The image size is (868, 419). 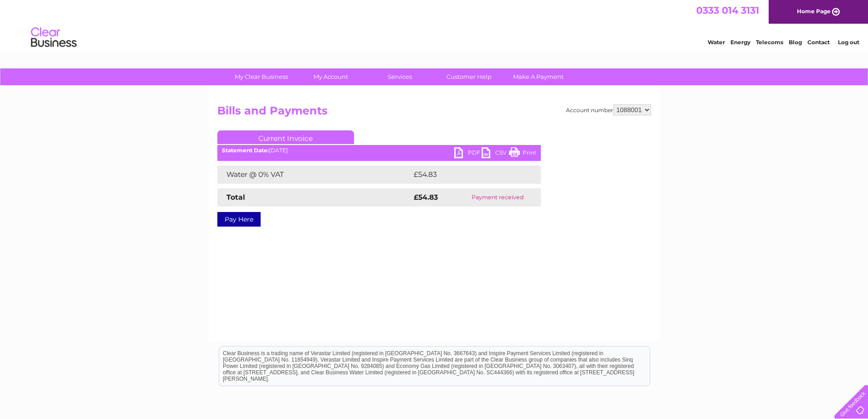 I want to click on a: Current Invoice, so click(x=286, y=137).